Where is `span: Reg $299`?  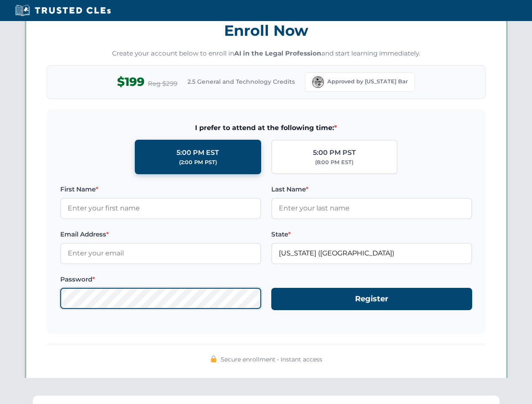
span: Reg $299 is located at coordinates (163, 83).